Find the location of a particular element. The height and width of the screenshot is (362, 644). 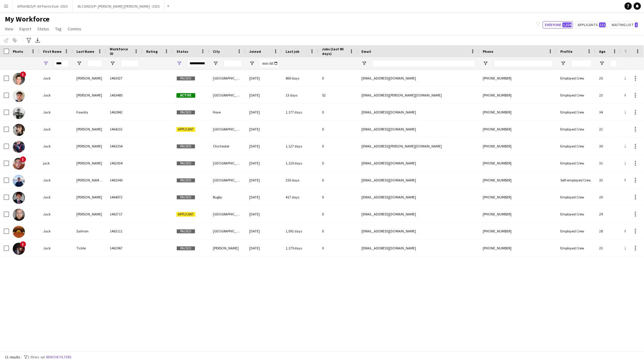

img: Jack Salmon is located at coordinates (19, 231).